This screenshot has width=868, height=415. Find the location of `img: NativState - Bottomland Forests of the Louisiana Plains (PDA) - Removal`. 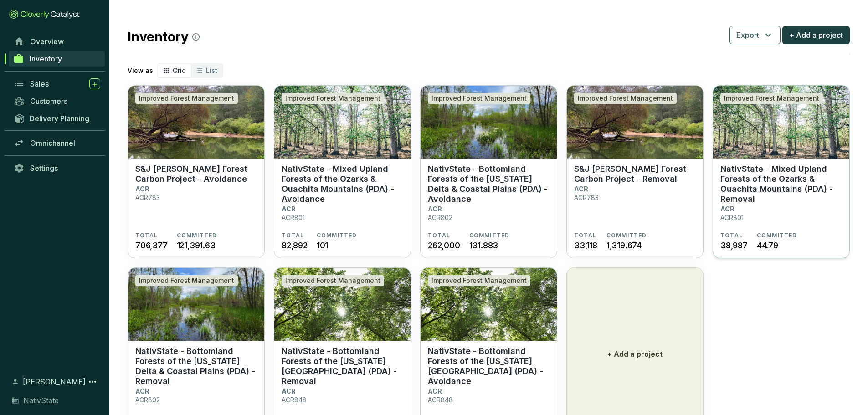

img: NativState - Bottomland Forests of the Louisiana Plains (PDA) - Removal is located at coordinates (342, 304).